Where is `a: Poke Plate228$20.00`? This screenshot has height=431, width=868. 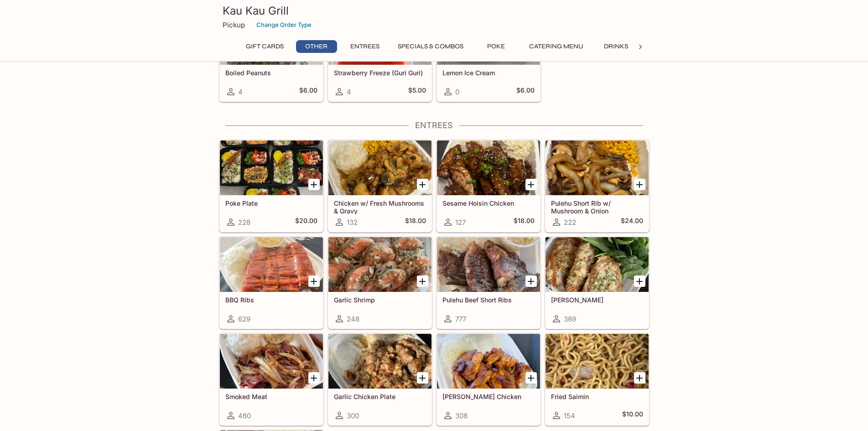
a: Poke Plate228$20.00 is located at coordinates (271, 186).